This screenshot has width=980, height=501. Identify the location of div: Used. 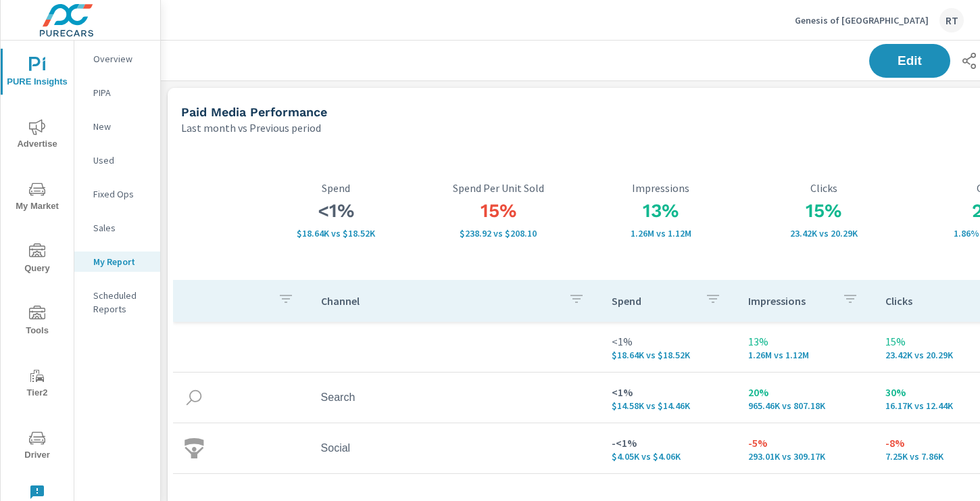
(117, 161).